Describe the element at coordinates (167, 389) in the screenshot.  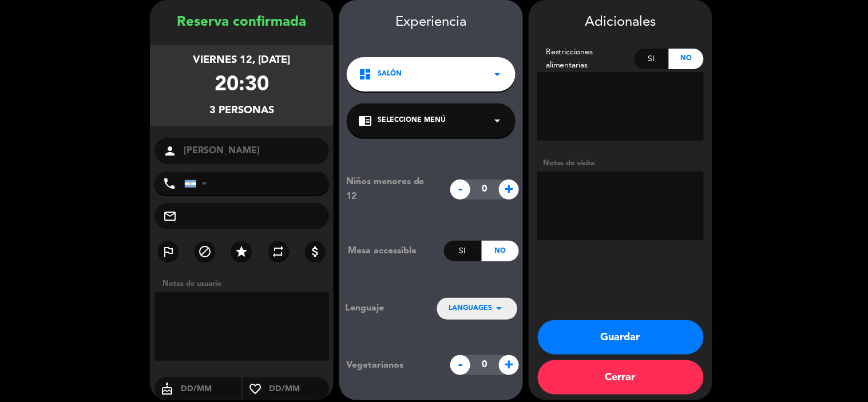
I see `i: cake` at that location.